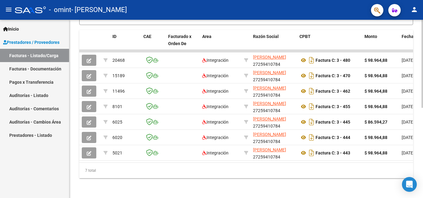 This screenshot has height=198, width=423. I want to click on datatable-header-cell: Razón Social, so click(274, 44).